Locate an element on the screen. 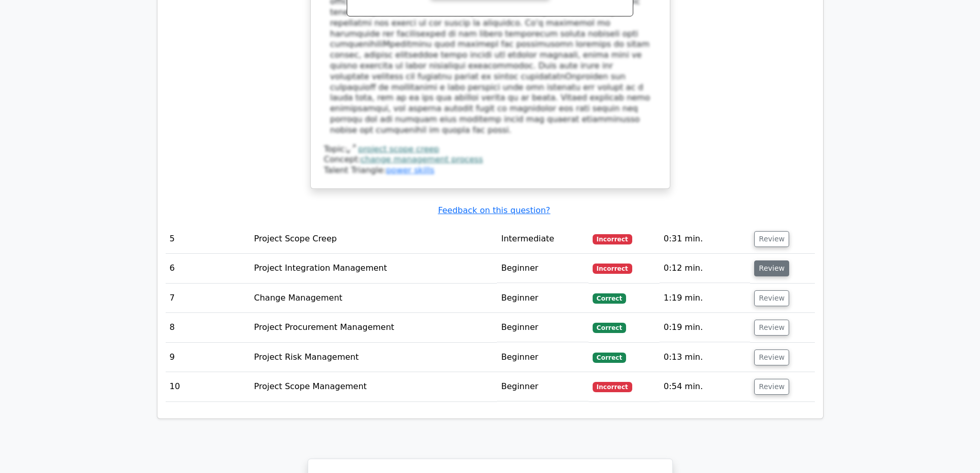 Image resolution: width=980 pixels, height=473 pixels. td: 0:31 min. is located at coordinates (705, 239).